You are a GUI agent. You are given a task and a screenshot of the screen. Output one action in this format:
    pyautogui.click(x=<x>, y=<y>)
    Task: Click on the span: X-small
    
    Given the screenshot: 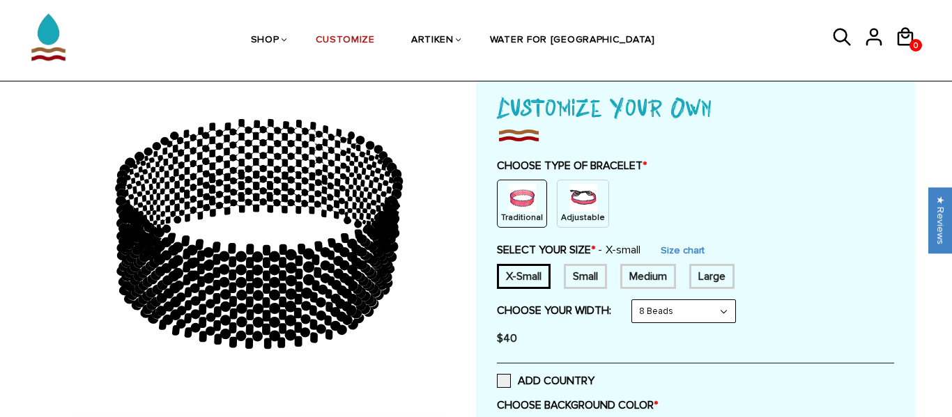 What is the action you would take?
    pyautogui.click(x=619, y=250)
    